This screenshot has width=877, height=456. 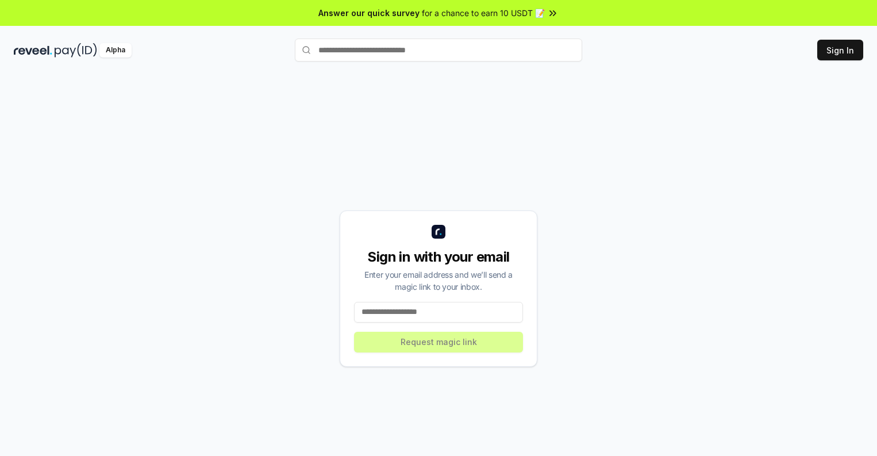 I want to click on img: logo_small, so click(x=438, y=231).